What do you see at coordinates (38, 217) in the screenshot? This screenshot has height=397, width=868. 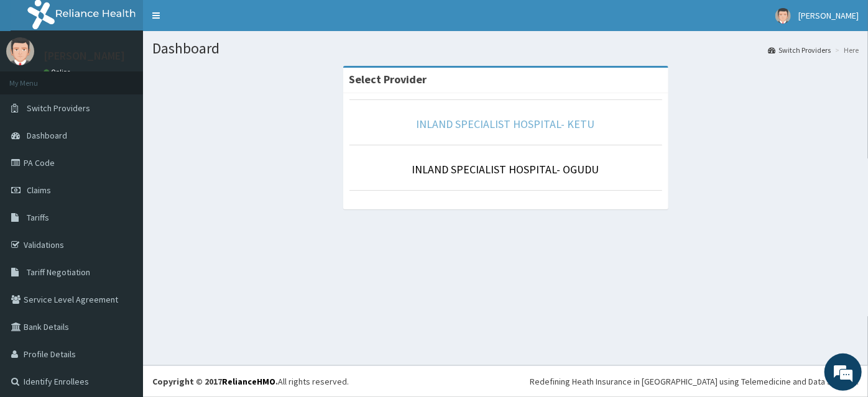 I see `span: Tariffs` at bounding box center [38, 217].